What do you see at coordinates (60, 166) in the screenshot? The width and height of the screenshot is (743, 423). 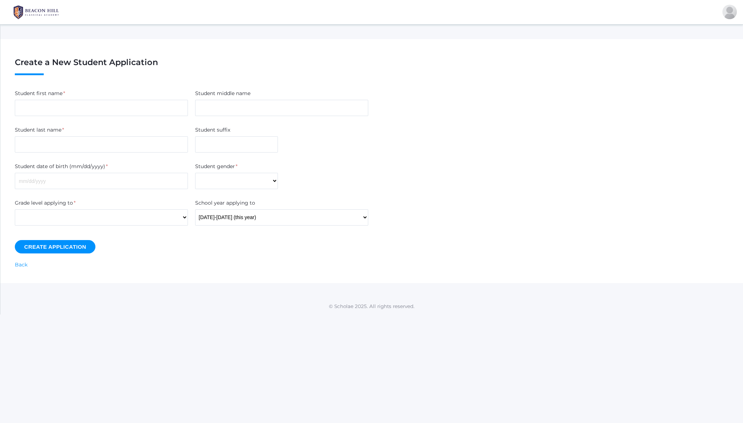 I see `label: Student date of birth (mm/dd/yyyy)` at bounding box center [60, 166].